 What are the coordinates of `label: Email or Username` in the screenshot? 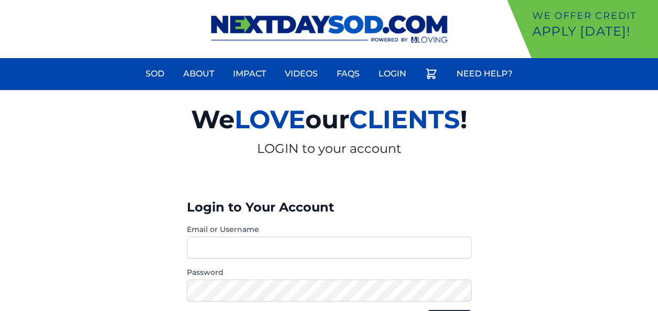 It's located at (329, 229).